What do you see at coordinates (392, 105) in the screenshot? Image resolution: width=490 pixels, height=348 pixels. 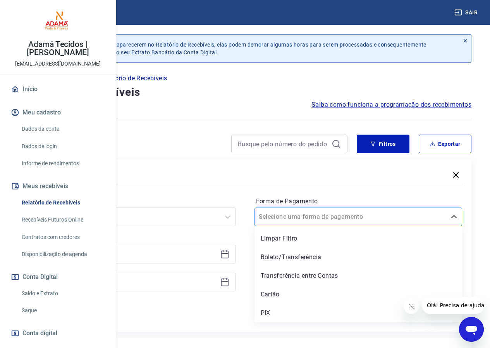 I see `span: Saiba como funciona a programação dos recebimentos` at bounding box center [392, 105].